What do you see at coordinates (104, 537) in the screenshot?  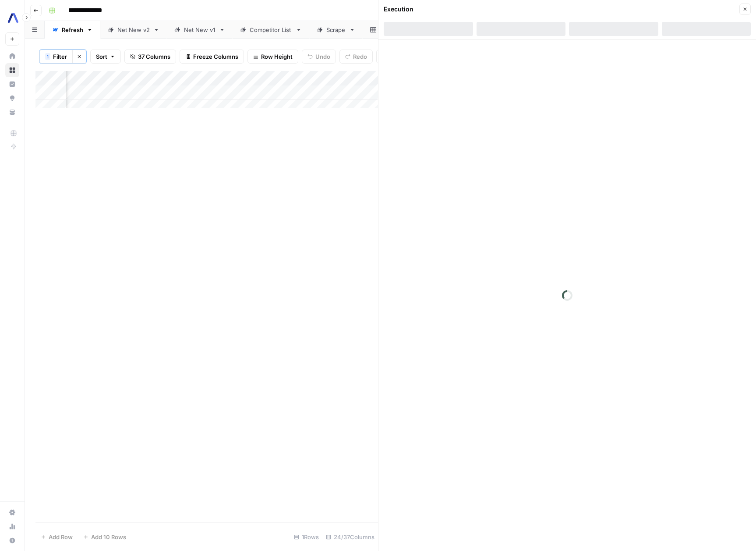 I see `button: Add 10 Rows` at bounding box center [104, 537].